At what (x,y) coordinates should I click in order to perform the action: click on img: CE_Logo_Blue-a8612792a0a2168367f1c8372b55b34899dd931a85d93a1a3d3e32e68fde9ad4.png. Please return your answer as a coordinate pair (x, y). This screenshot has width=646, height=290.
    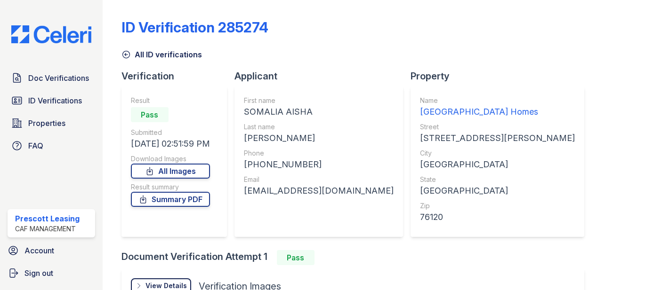
    Looking at the image, I should click on (51, 34).